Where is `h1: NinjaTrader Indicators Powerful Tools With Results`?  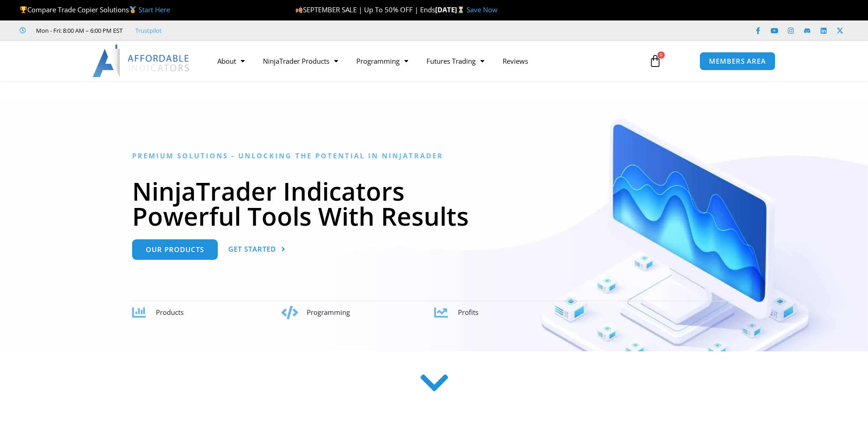
h1: NinjaTrader Indicators Powerful Tools With Results is located at coordinates (434, 203).